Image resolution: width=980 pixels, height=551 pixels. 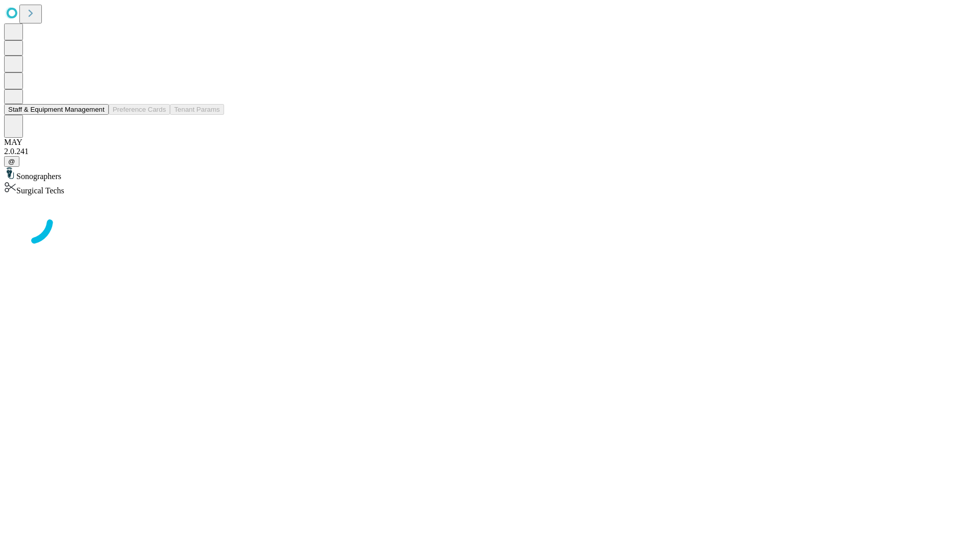 What do you see at coordinates (56, 109) in the screenshot?
I see `button: Staff & Equipment Management` at bounding box center [56, 109].